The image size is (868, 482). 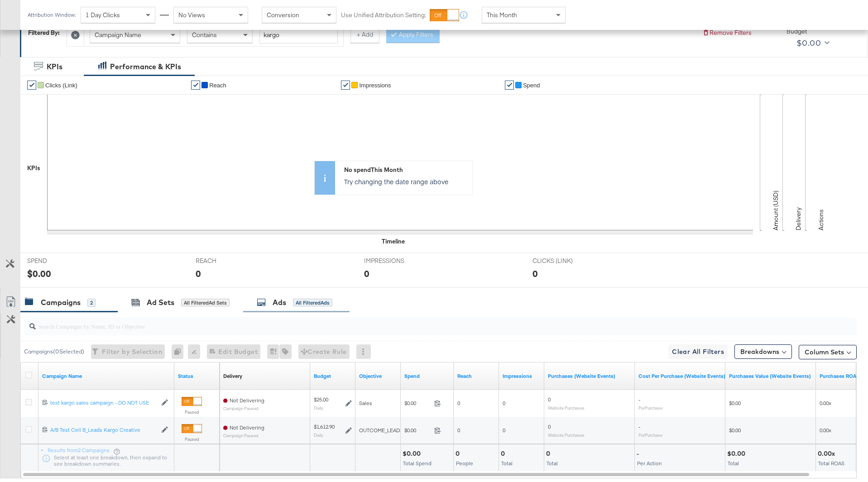 What do you see at coordinates (232, 376) in the screenshot?
I see `div: Delivery` at bounding box center [232, 376].